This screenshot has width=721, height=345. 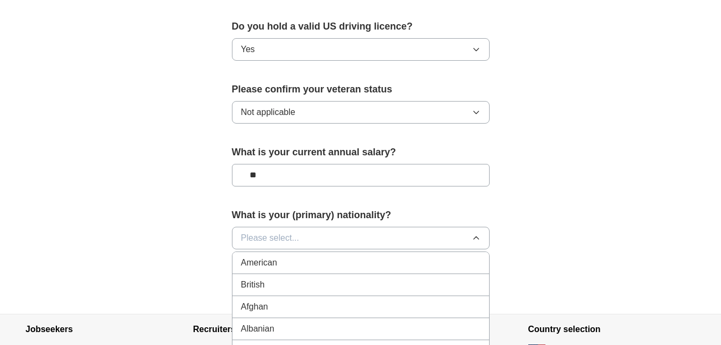 I want to click on label: Do you hold a valid US driving licence?, so click(x=361, y=26).